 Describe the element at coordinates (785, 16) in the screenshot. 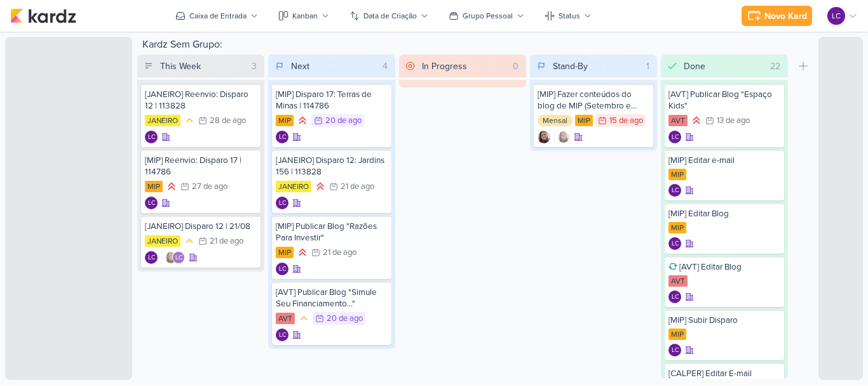

I see `div: Novo Kard` at that location.